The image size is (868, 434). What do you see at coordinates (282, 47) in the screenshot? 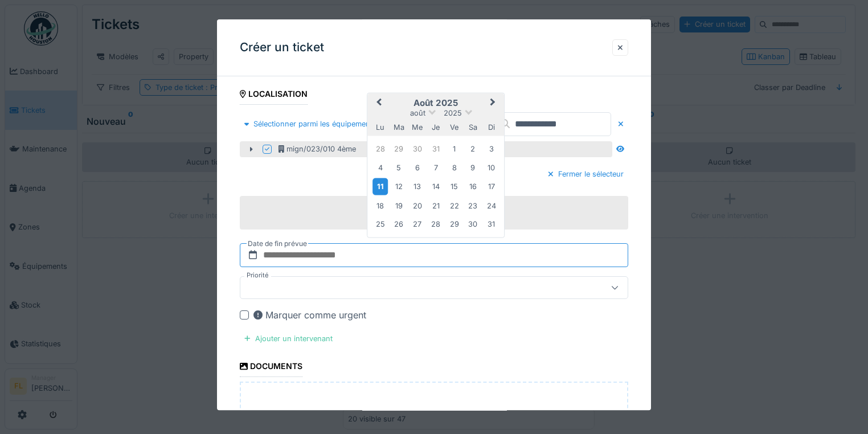
I see `h3: Créer un ticket` at bounding box center [282, 47].